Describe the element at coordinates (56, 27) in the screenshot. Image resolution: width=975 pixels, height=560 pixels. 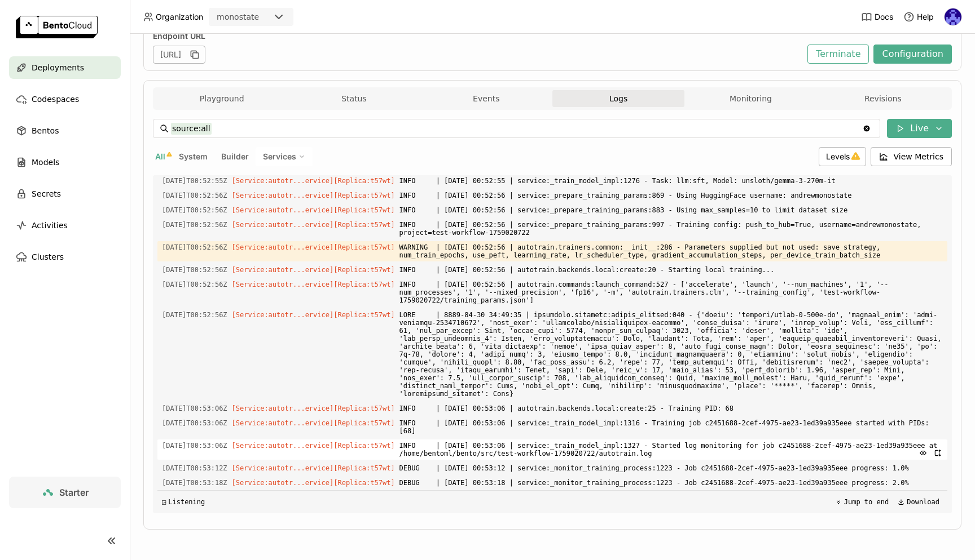
I see `img: logo` at that location.